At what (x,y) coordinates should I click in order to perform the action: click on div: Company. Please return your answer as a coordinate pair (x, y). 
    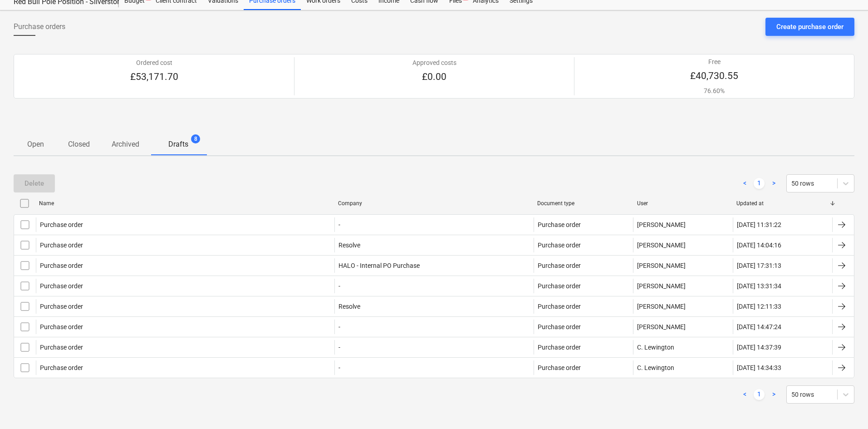
    Looking at the image, I should click on (434, 203).